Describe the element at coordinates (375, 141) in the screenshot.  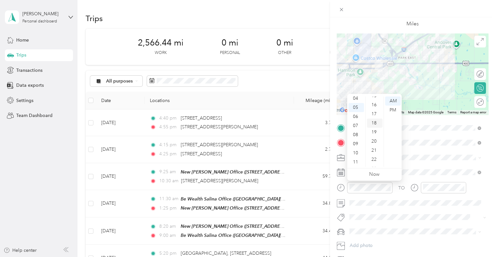
I see `div: 20` at that location.